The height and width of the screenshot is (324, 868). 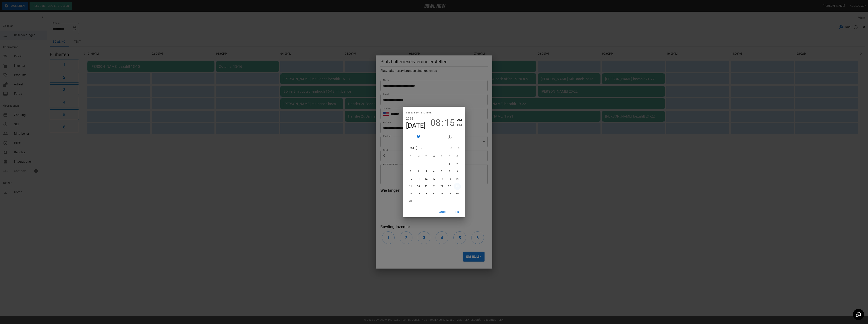 What do you see at coordinates (457, 186) in the screenshot?
I see `button: 23` at bounding box center [457, 186].